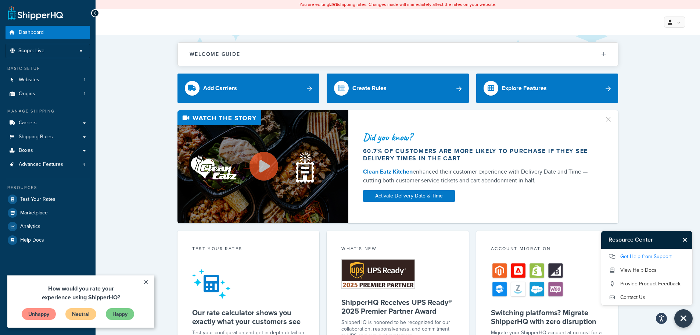 The width and height of the screenshot is (700, 335). I want to click on div: enhanced their customer experience with Delivery Date and Time — cutting both customer service ti..., so click(479, 176).